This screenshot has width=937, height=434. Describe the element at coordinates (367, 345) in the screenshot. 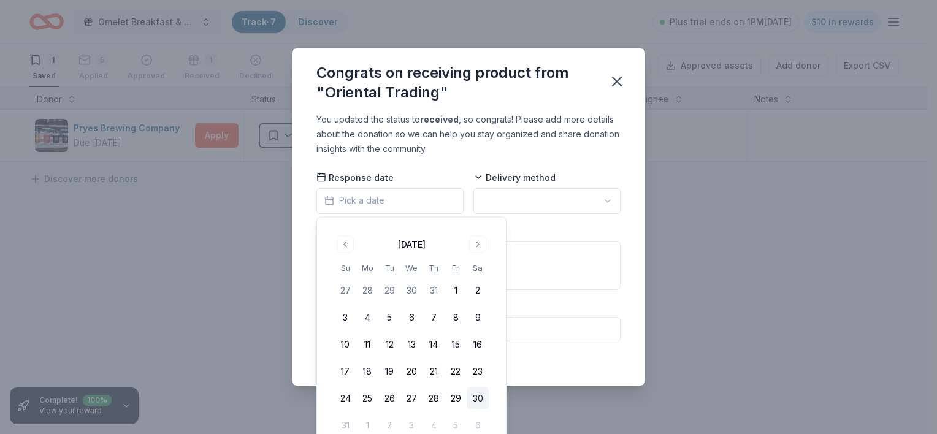

I see `button: 11` at that location.